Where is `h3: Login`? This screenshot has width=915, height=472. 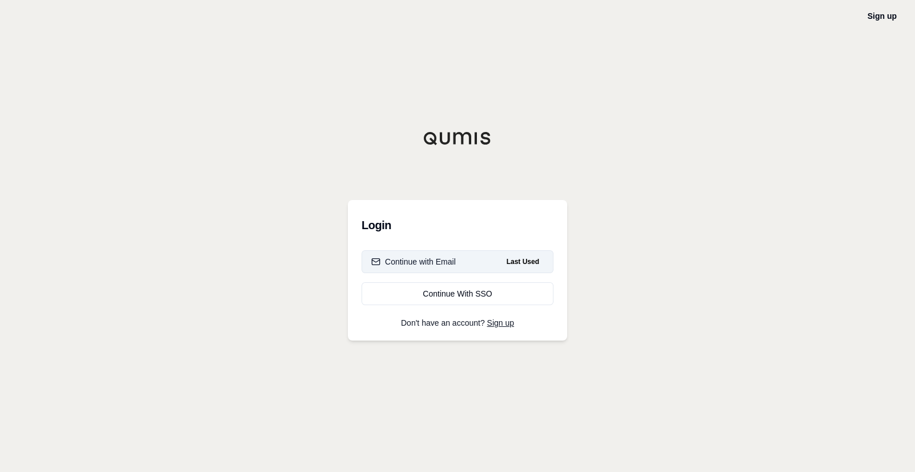
h3: Login is located at coordinates (457, 225).